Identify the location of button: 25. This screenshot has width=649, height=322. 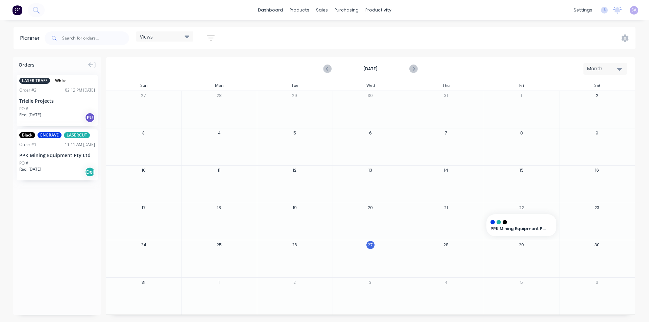
(219, 245).